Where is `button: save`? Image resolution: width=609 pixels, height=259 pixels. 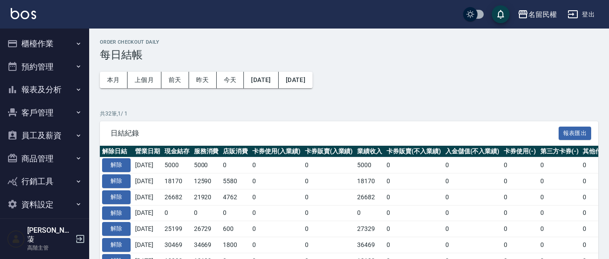 button: save is located at coordinates (501, 14).